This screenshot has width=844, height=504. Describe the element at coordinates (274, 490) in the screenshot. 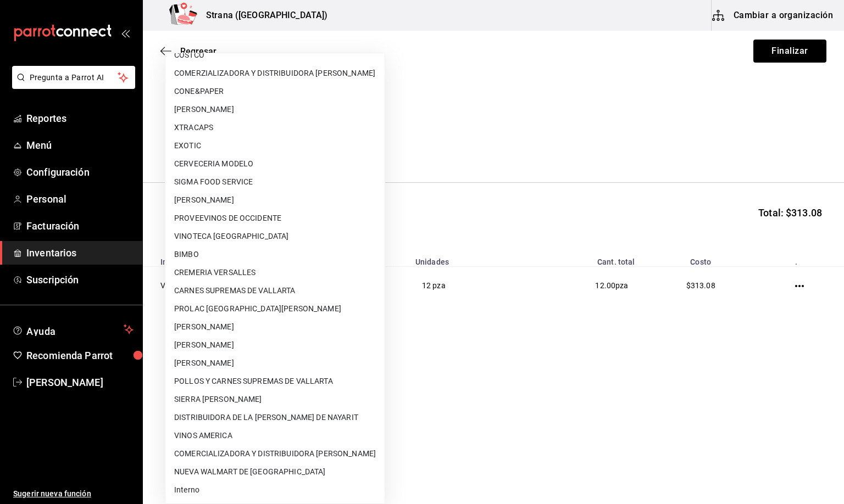

I see `li: Interno` at that location.